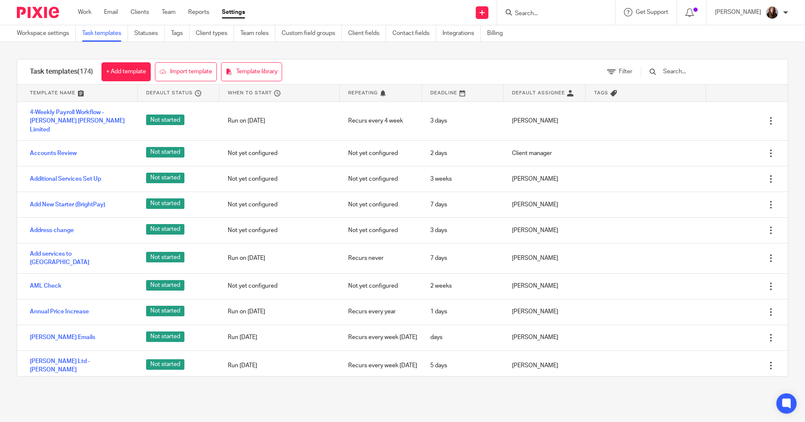 The height and width of the screenshot is (422, 805). I want to click on a: Workspace settings, so click(46, 33).